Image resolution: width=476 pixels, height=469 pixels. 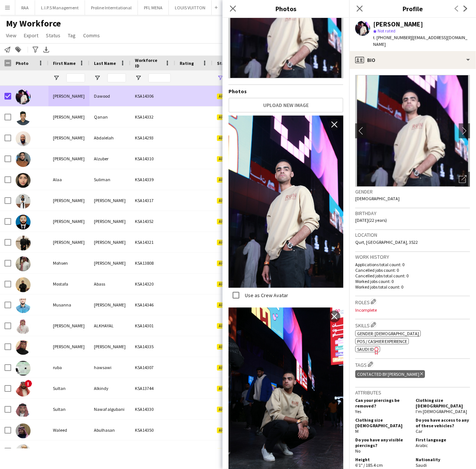 I want to click on img: ruba hawsawi, so click(x=23, y=368).